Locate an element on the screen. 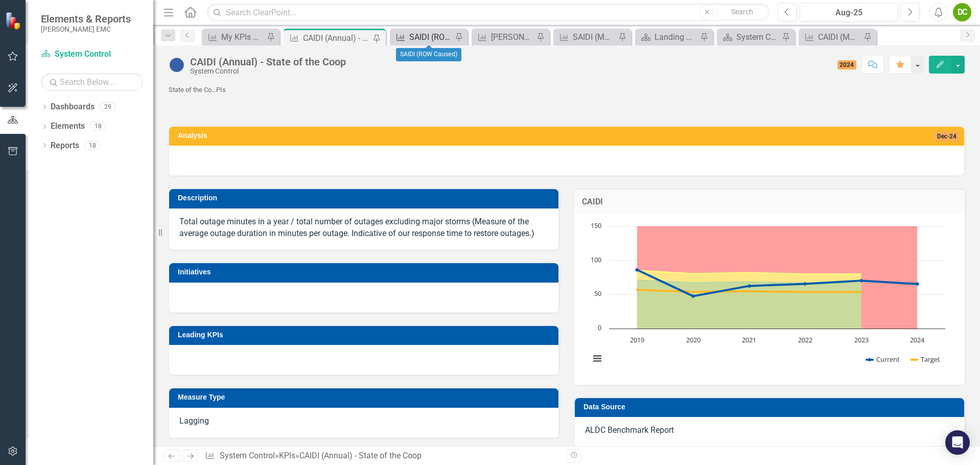 This screenshot has width=980, height=465. text: 150 is located at coordinates (596, 225).